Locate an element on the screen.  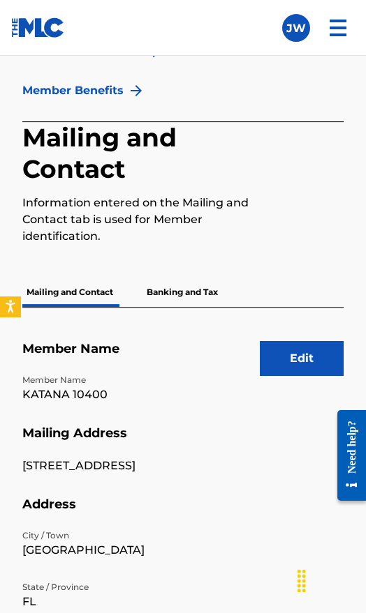
div: Need help? is located at coordinates (24, 49).